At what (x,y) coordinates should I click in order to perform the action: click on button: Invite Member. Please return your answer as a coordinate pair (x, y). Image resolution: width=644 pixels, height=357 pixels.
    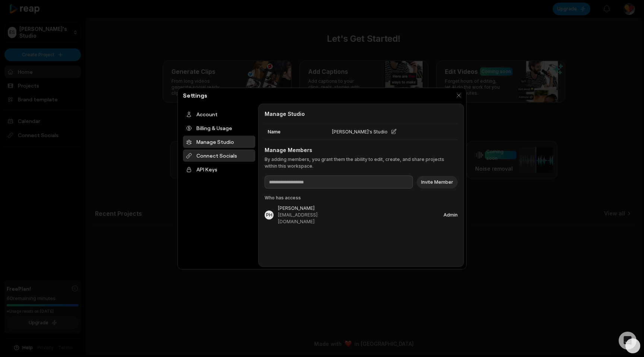
    Looking at the image, I should click on (438, 183).